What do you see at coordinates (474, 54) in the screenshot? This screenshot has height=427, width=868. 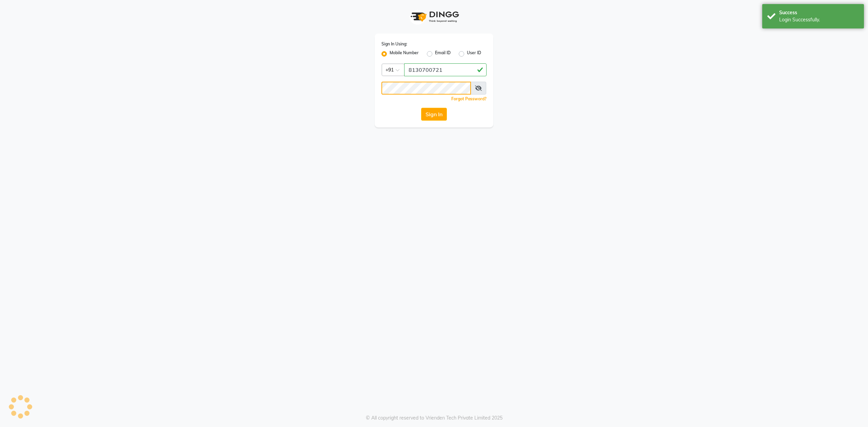 I see `label: User ID` at bounding box center [474, 54].